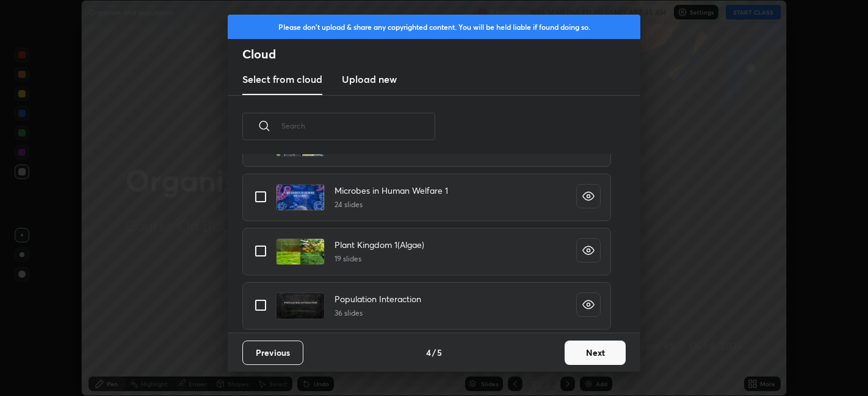 The image size is (868, 396). Describe the element at coordinates (379, 259) in the screenshot. I see `h5: 19 slides` at that location.